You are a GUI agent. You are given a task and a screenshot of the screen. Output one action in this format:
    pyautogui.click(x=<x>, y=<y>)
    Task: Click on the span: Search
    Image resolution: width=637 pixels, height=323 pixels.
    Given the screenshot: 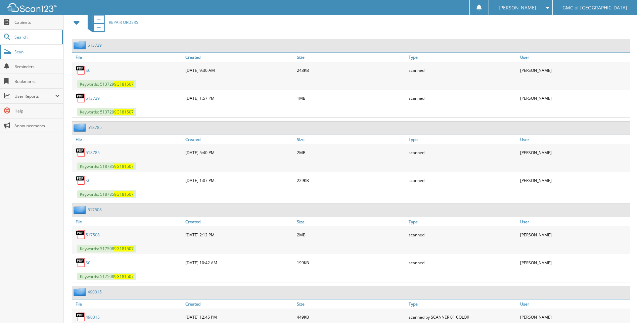 What is the action you would take?
    pyautogui.click(x=37, y=37)
    